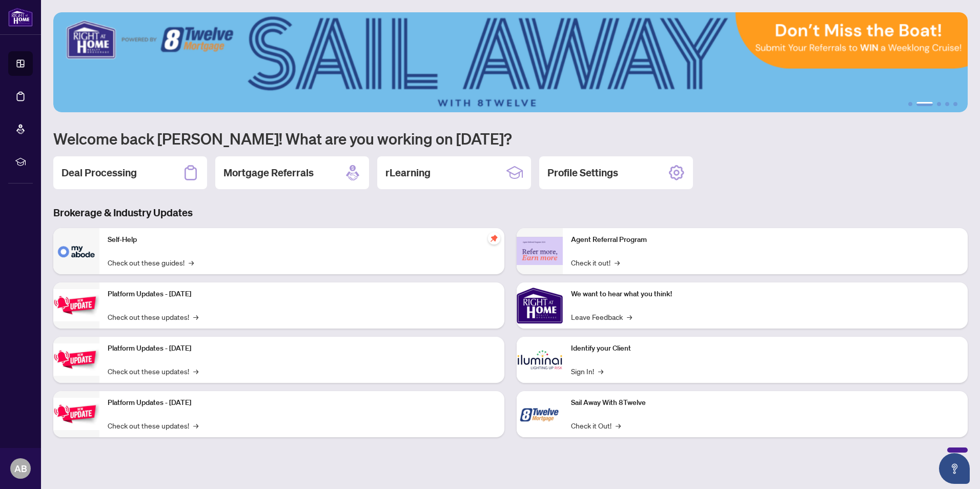  What do you see at coordinates (20, 469) in the screenshot?
I see `span: AB` at bounding box center [20, 469].